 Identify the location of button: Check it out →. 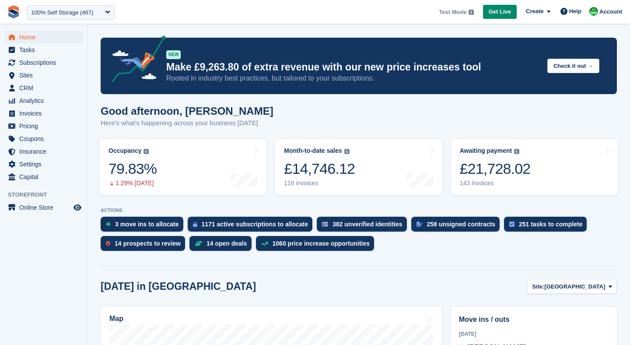
(573, 66).